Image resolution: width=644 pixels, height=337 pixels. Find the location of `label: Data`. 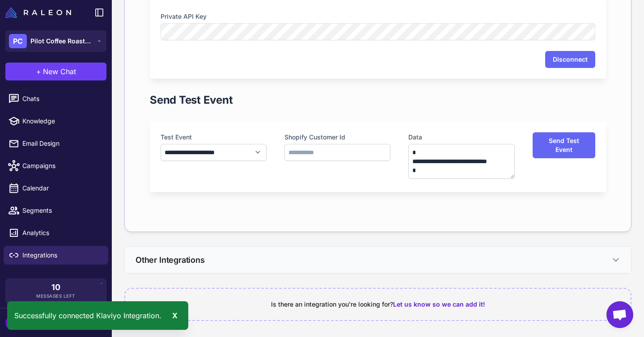

label: Data is located at coordinates (461, 137).